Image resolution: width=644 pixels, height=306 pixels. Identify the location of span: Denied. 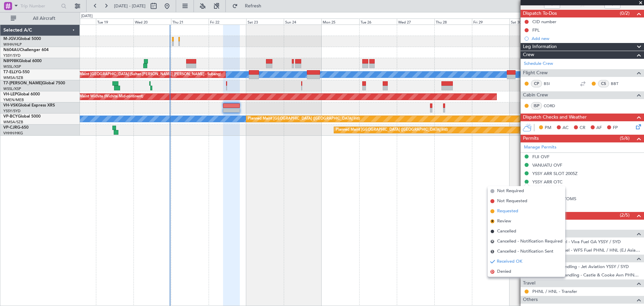
(504, 272).